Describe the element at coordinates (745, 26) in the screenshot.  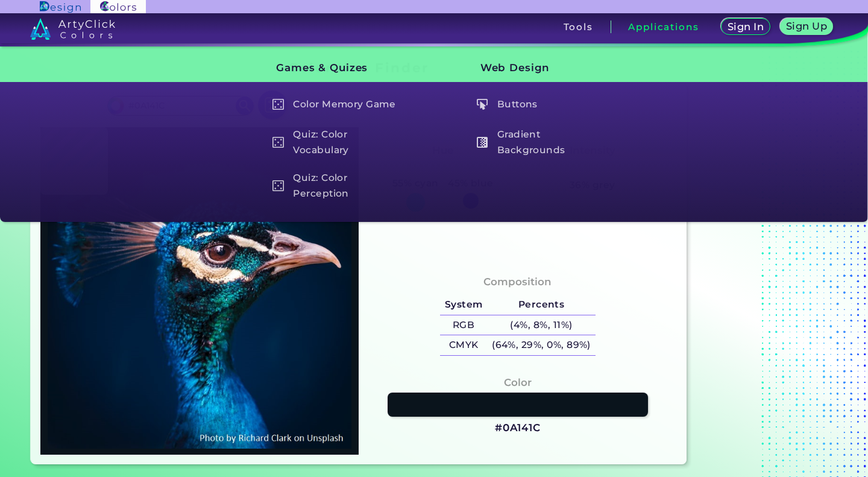
I see `h5: Sign In` at that location.